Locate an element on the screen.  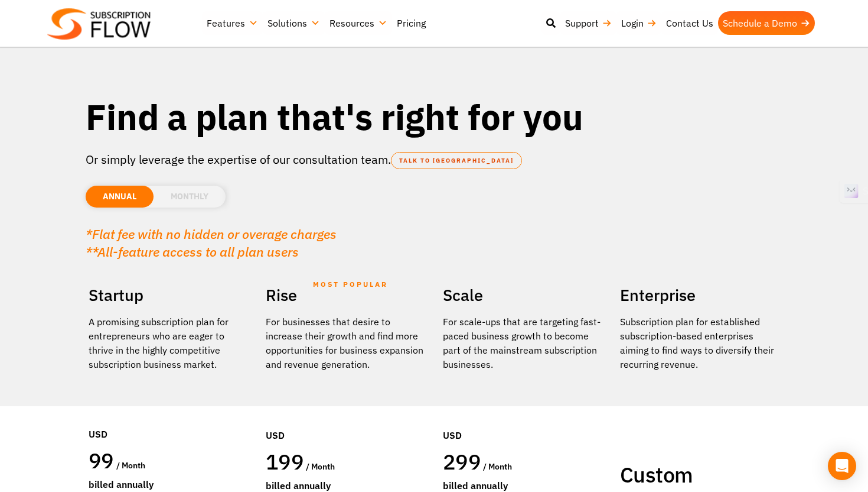
span: 99 is located at coordinates (101, 460).